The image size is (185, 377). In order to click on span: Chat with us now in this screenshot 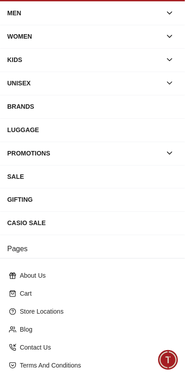, I will do `click(100, 301)`.